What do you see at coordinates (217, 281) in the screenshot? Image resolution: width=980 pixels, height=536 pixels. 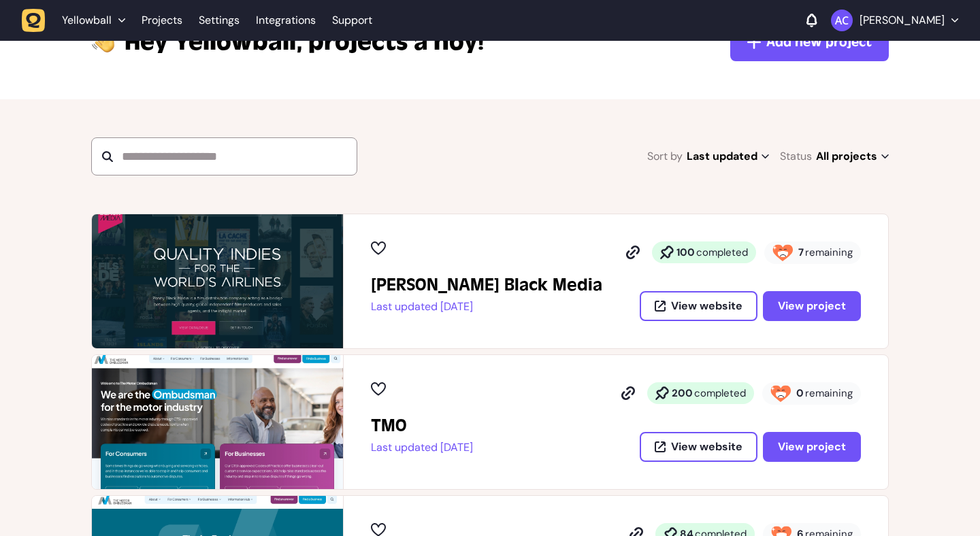 I see `img: Penny Black Media` at bounding box center [217, 281].